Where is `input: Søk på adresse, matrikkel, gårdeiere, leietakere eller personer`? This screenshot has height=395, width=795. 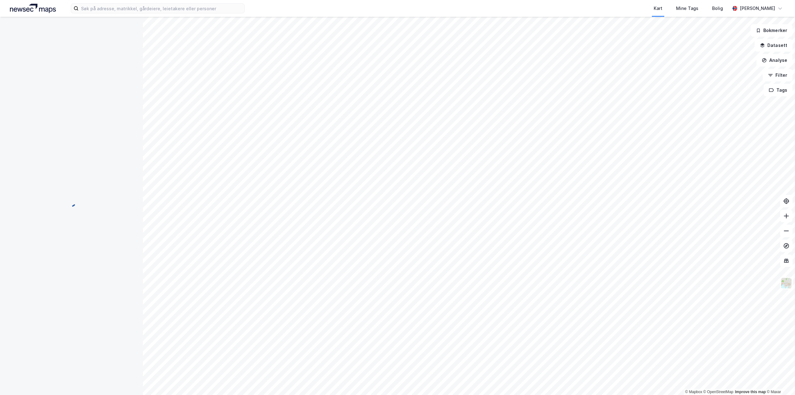
input: Søk på adresse, matrikkel, gårdeiere, leietakere eller personer is located at coordinates (161, 8).